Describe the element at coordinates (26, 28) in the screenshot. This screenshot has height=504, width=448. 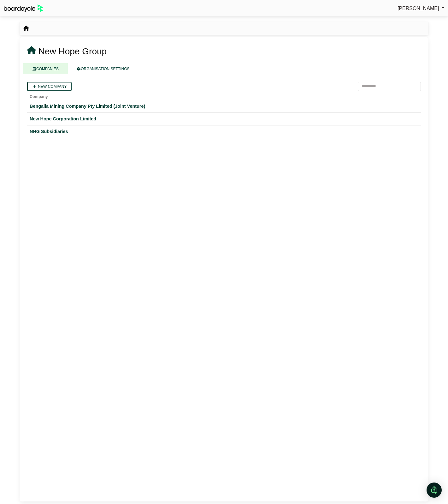
I see `nav: breadcrumb` at that location.